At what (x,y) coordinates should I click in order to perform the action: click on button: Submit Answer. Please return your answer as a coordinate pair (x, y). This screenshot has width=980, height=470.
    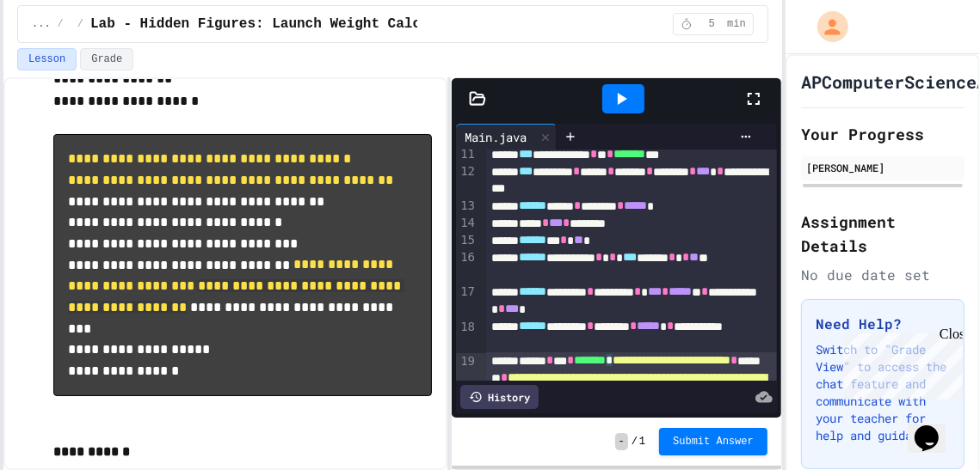
    Looking at the image, I should click on (713, 442).